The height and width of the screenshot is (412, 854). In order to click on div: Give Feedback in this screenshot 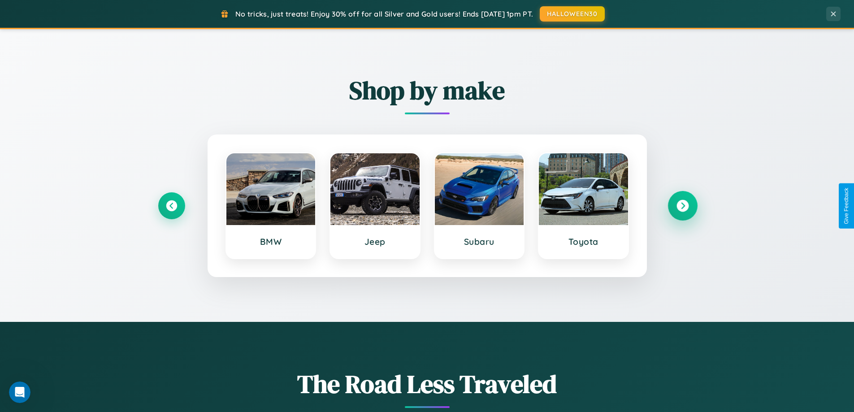, I will do `click(846, 206)`.